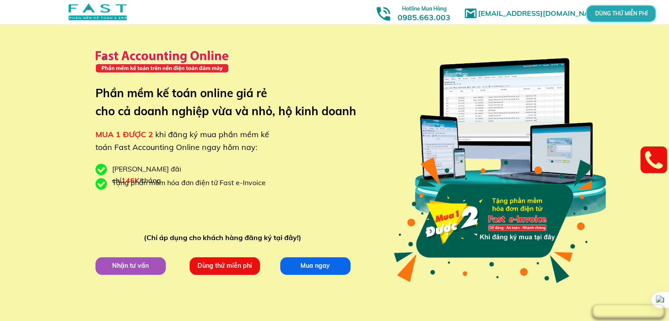 The width and height of the screenshot is (669, 321). Describe the element at coordinates (192, 183) in the screenshot. I see `div: Tặng phần mềm hóa đơn điện tử Fast e-Invoice` at that location.